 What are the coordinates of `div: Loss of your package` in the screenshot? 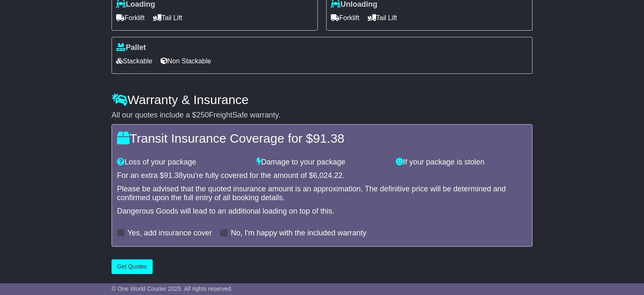 It's located at (182, 162).